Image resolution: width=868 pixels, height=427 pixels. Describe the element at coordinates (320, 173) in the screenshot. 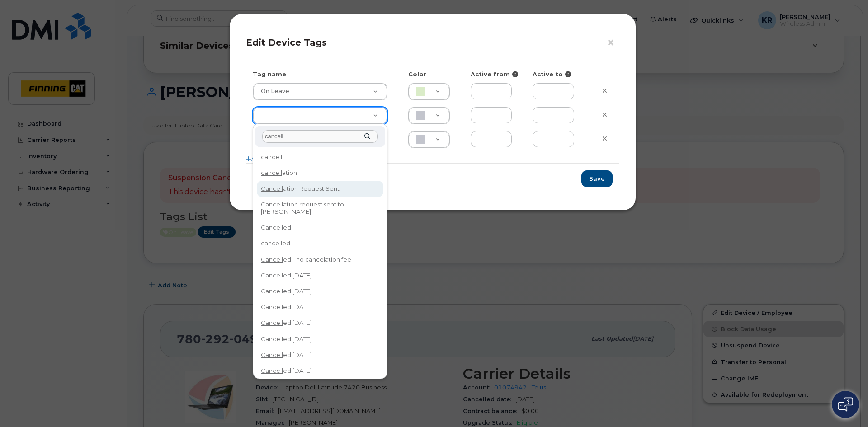

I see `div: ation` at that location.